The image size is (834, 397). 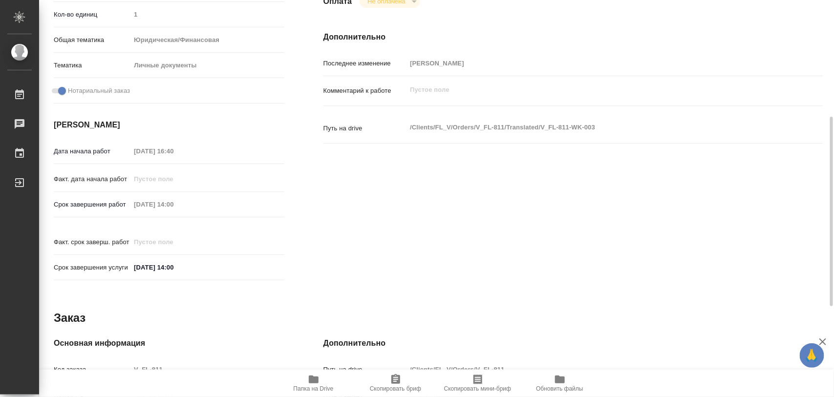 I want to click on h2: Заказ, so click(x=69, y=318).